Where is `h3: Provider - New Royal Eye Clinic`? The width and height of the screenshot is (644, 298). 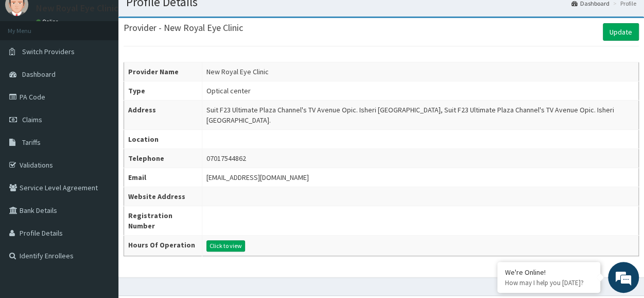 h3: Provider - New Royal Eye Clinic is located at coordinates (183, 28).